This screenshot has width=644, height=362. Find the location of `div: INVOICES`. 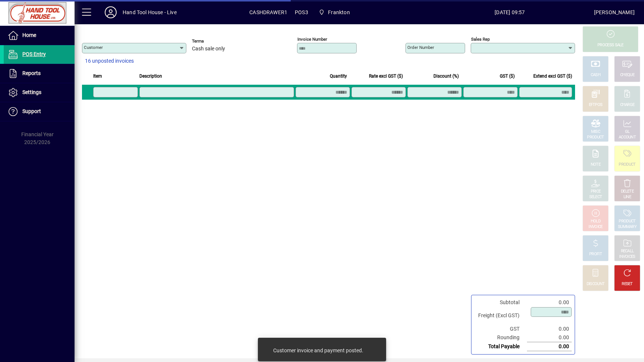

div: INVOICES is located at coordinates (627, 257).